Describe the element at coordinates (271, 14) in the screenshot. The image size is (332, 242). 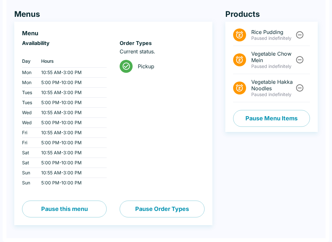
I see `h4: Products` at that location.